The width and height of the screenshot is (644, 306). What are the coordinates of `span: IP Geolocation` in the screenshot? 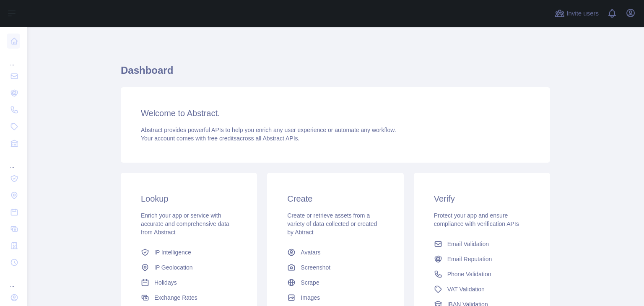 It's located at (173, 268).